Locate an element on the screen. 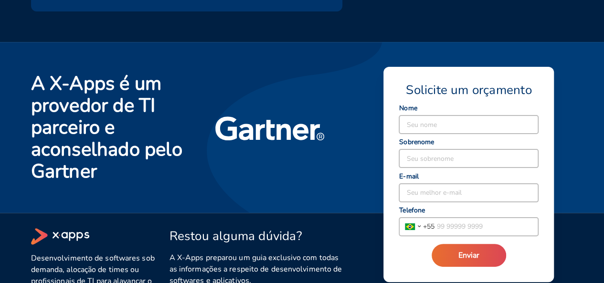 The width and height of the screenshot is (604, 283). input: Seu nome is located at coordinates (468, 125).